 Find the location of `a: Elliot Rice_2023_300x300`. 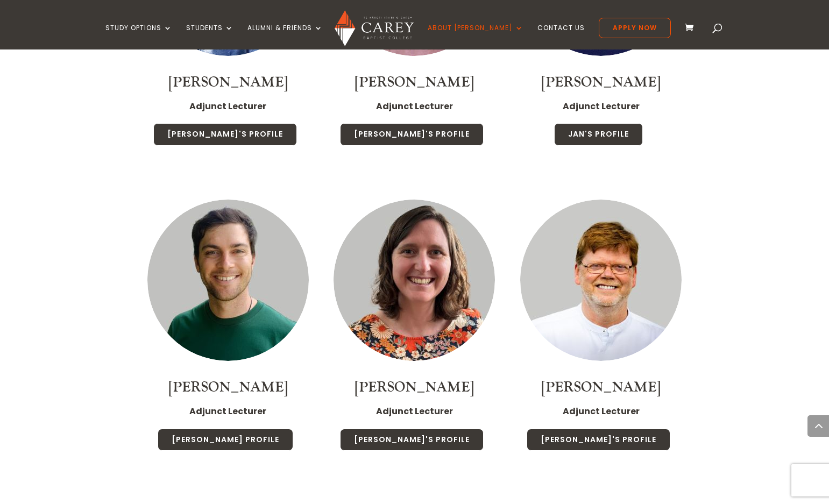

a: Elliot Rice_2023_300x300 is located at coordinates (228, 280).